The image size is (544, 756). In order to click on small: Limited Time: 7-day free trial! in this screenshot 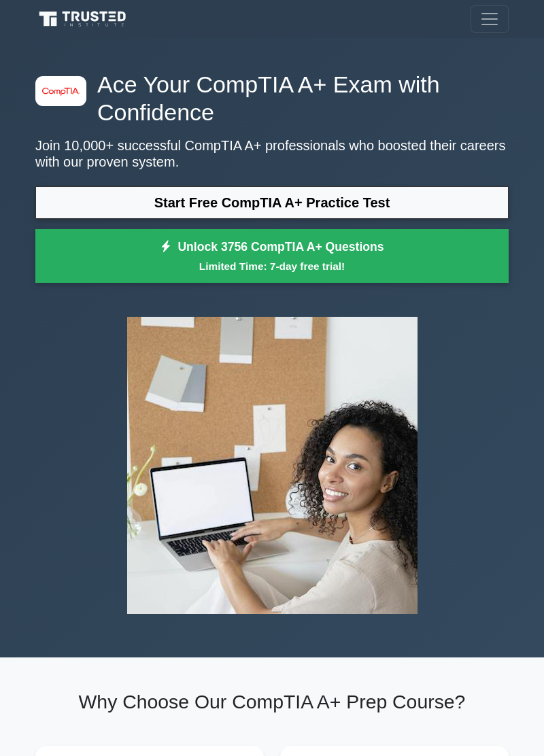, I will do `click(272, 266)`.